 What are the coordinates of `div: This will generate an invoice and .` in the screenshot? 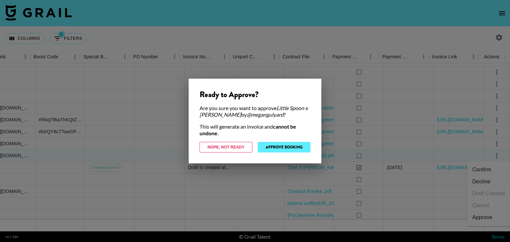 It's located at (255, 130).